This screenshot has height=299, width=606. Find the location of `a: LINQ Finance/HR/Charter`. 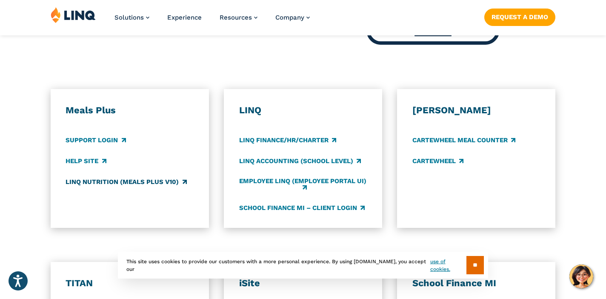

a: LINQ Finance/HR/Charter is located at coordinates (288, 140).